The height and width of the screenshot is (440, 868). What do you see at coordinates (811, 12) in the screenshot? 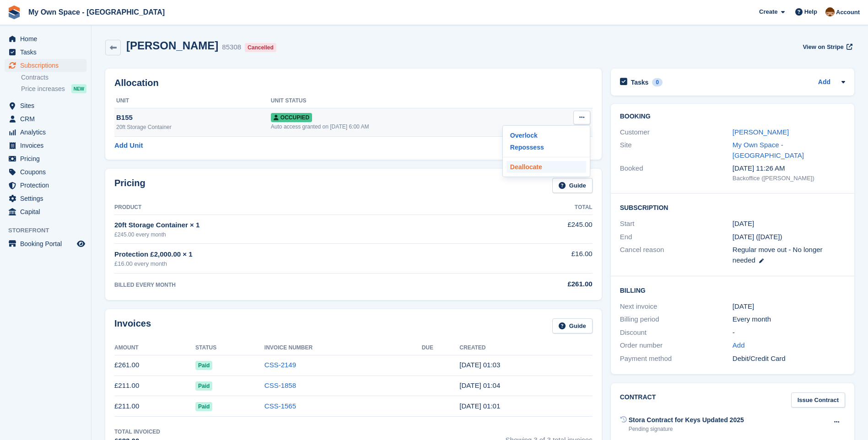
I see `span: Help` at bounding box center [811, 12].